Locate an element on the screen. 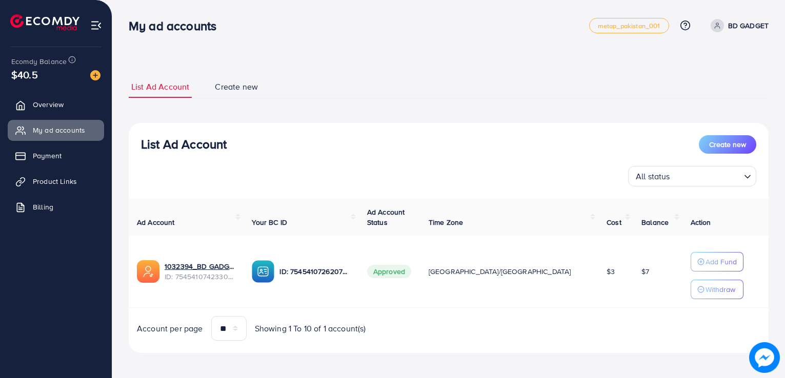 Image resolution: width=785 pixels, height=378 pixels. a: Overview is located at coordinates (56, 105).